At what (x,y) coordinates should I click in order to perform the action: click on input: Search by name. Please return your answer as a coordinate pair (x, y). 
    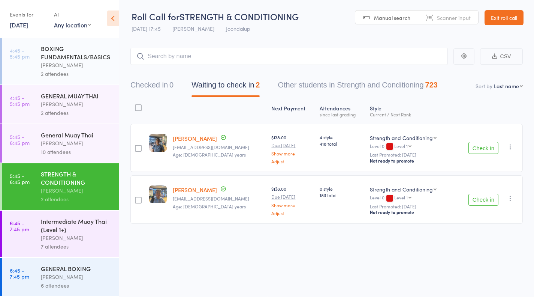
    Looking at the image, I should click on (289, 56).